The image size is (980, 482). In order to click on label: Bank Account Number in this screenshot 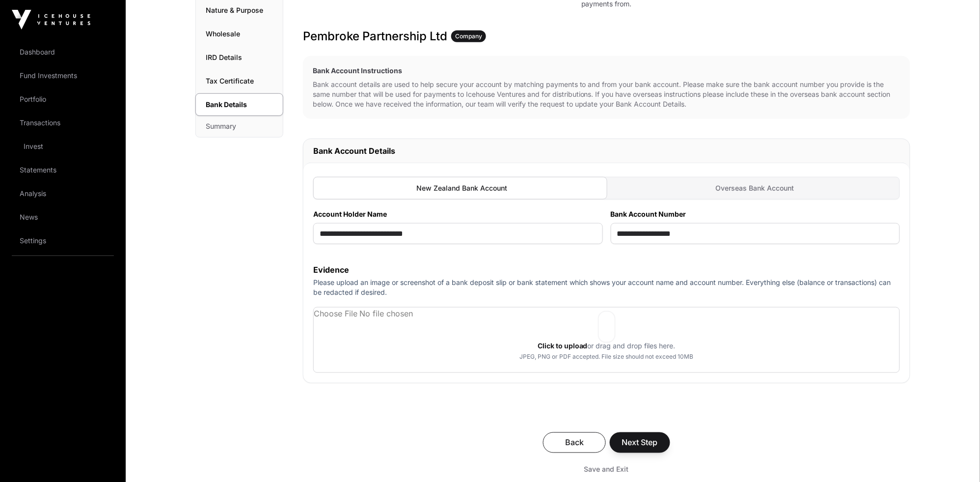, I will do `click(755, 214)`.